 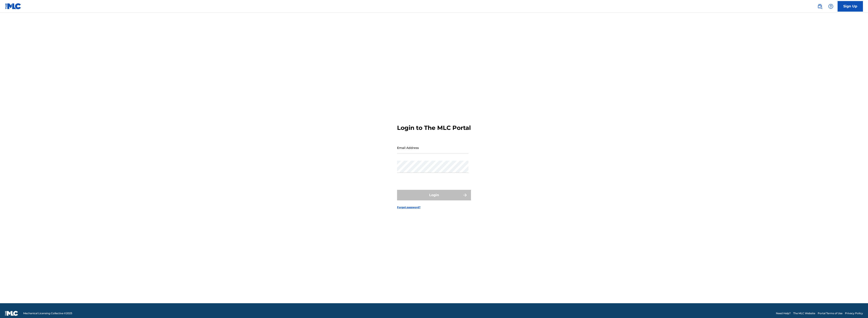 What do you see at coordinates (820, 6) in the screenshot?
I see `img: search` at bounding box center [820, 6].